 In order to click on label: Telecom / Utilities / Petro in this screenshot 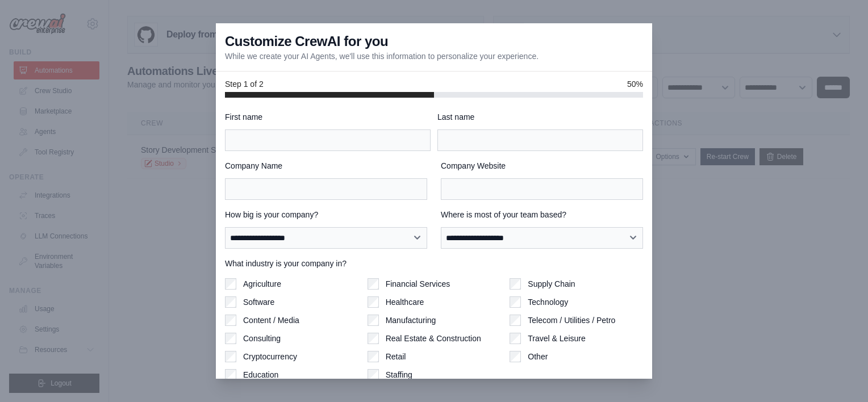, I will do `click(571, 320)`.